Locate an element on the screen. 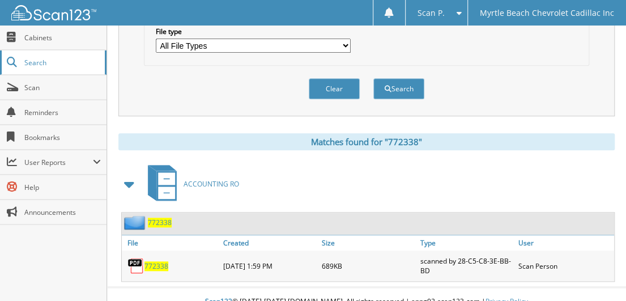  span: Myrtle Beach Chevrolet Cadillac Inc is located at coordinates (547, 13).